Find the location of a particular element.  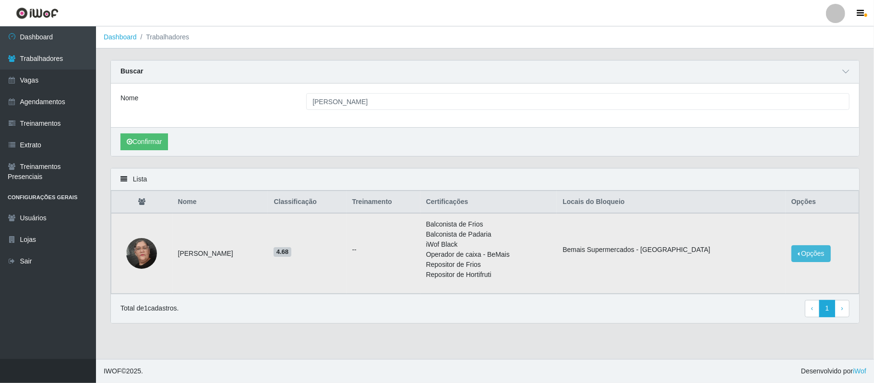

li: iWof Black is located at coordinates (489, 244).